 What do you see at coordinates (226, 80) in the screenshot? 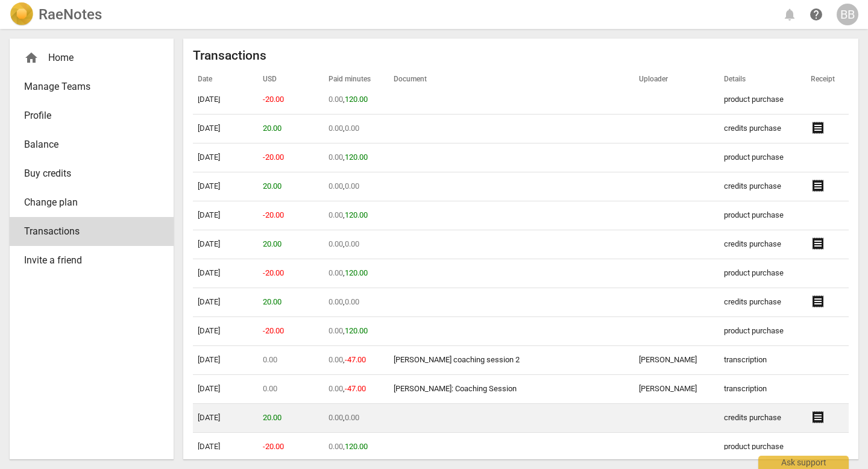
I see `th: Date` at bounding box center [226, 80].